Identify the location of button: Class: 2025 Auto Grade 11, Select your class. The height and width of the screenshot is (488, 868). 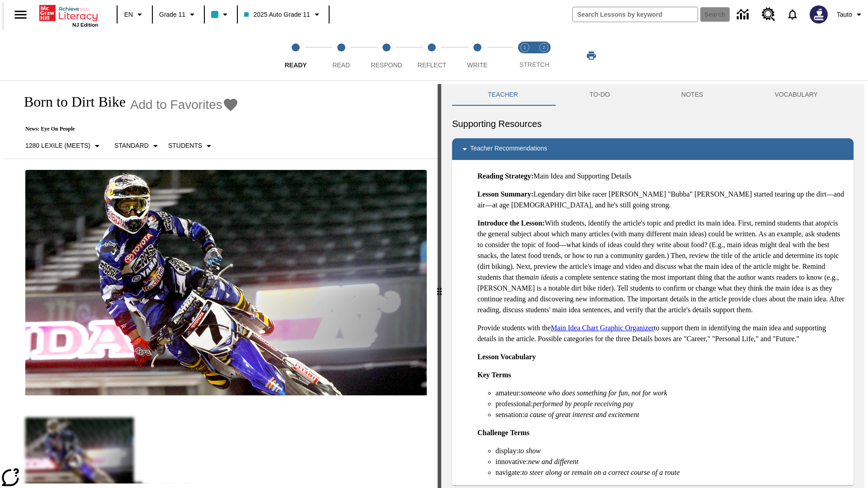
(283, 15).